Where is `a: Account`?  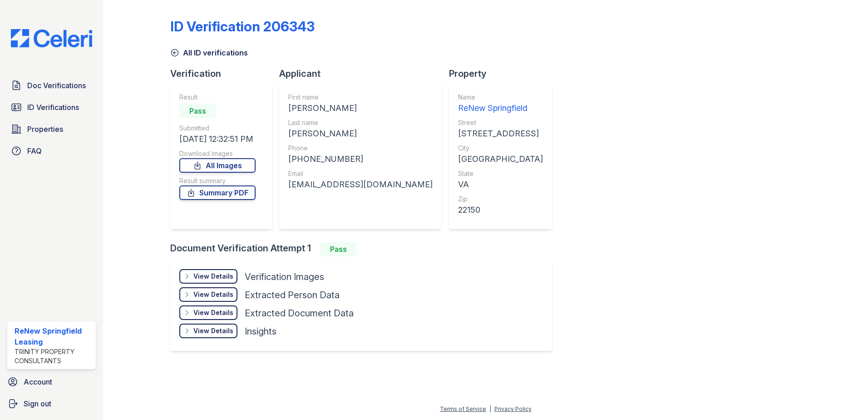
a: Account is located at coordinates (52, 381).